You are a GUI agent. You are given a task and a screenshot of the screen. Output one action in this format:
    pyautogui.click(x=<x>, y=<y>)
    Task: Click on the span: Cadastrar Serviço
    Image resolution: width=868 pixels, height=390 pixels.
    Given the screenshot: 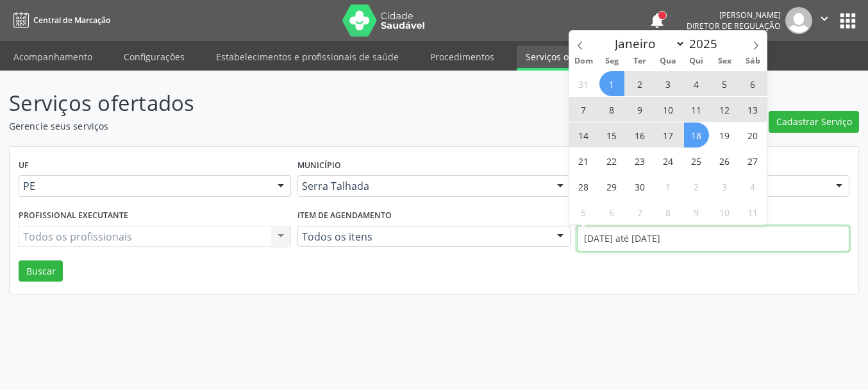 What is the action you would take?
    pyautogui.click(x=814, y=121)
    